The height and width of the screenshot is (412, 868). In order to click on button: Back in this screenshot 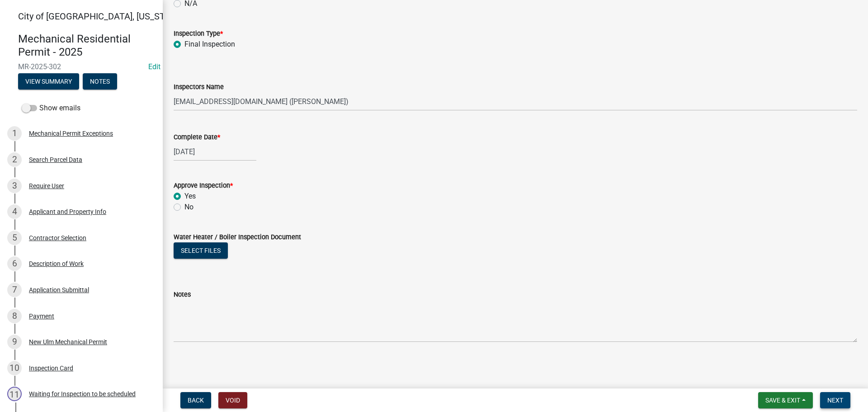, I will do `click(196, 400)`.